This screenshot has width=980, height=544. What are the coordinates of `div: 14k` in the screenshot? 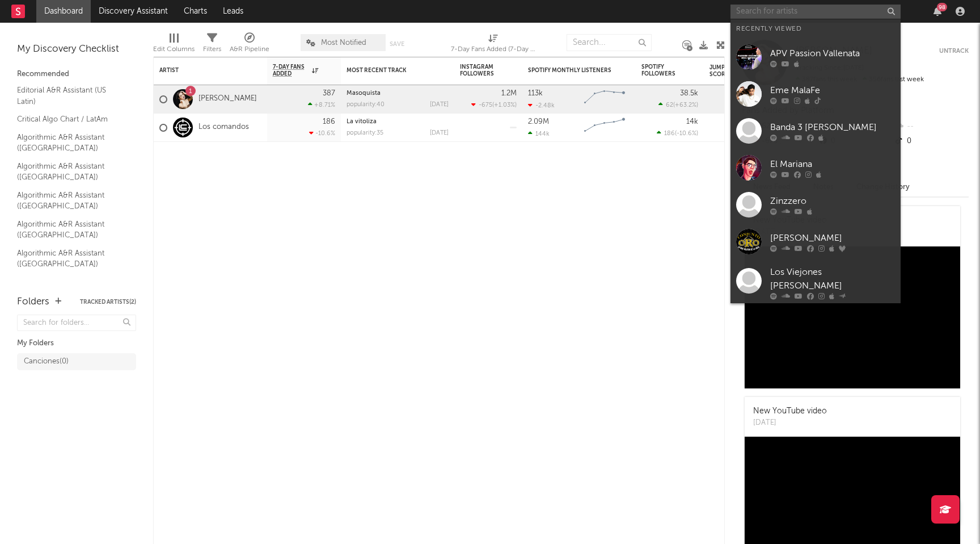 It's located at (692, 121).